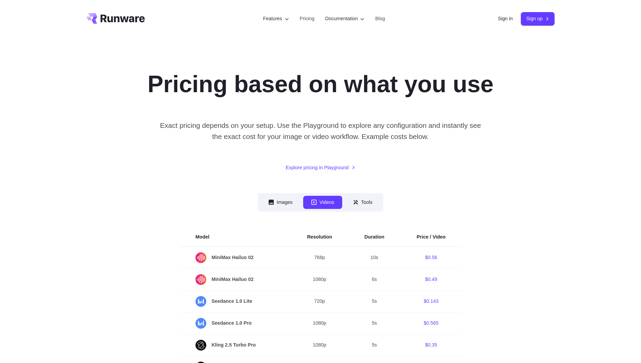 This screenshot has height=363, width=641. I want to click on button: Videos, so click(323, 202).